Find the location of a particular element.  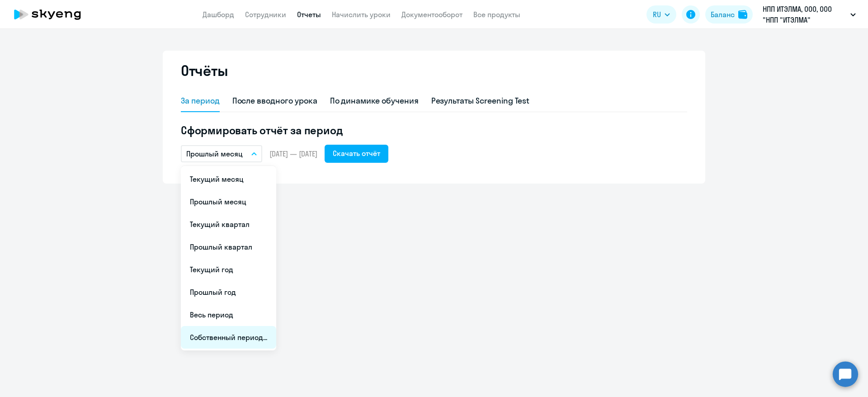

a: Отчеты is located at coordinates (309, 14).